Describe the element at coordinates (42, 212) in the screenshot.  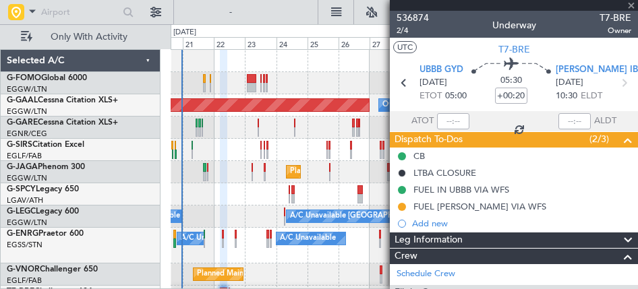
I see `a: G-LEGCLegacy 600` at that location.